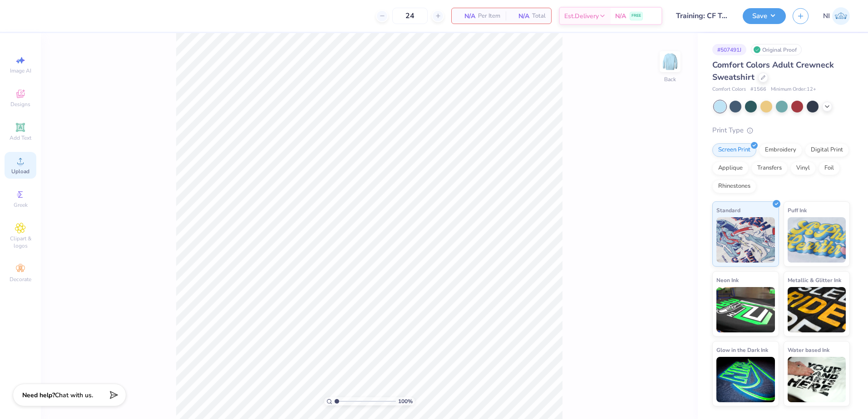 Image resolution: width=868 pixels, height=419 pixels. I want to click on span: Metallic & Glitter Ink, so click(814, 280).